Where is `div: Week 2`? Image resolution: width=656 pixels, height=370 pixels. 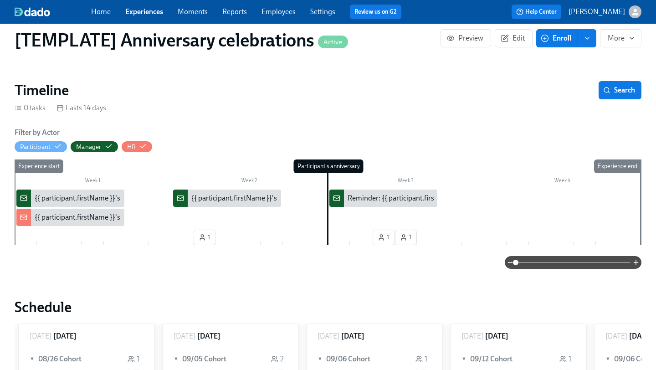
div: Week 2 is located at coordinates (249, 182).